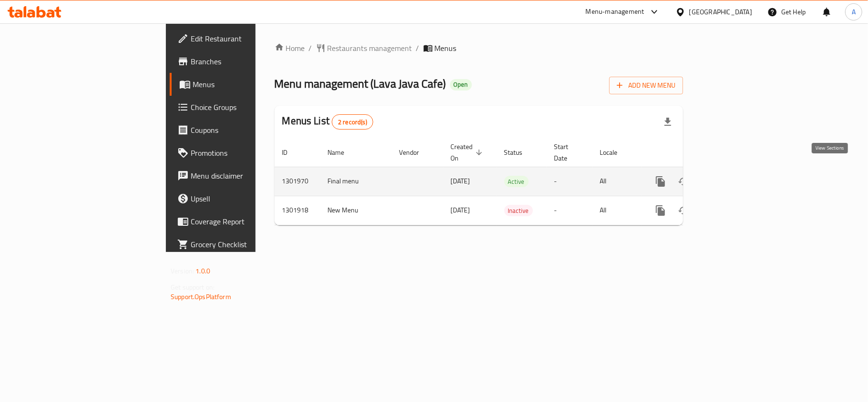 The height and width of the screenshot is (402, 868). What do you see at coordinates (342, 152) in the screenshot?
I see `span: Name` at bounding box center [342, 152].